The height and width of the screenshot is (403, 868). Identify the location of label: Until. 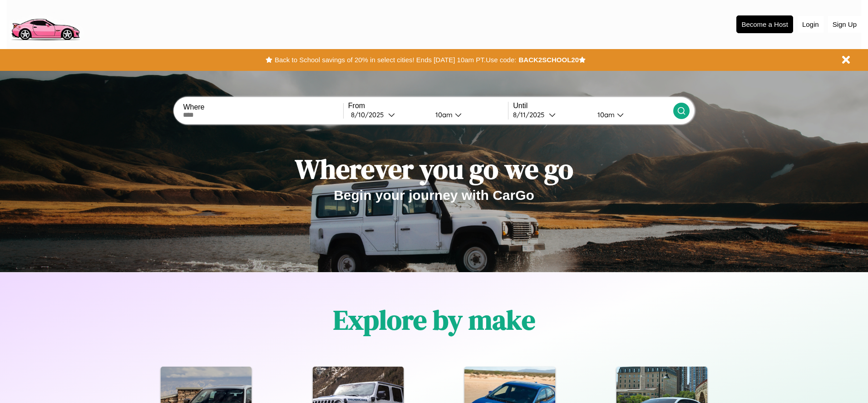
(593, 106).